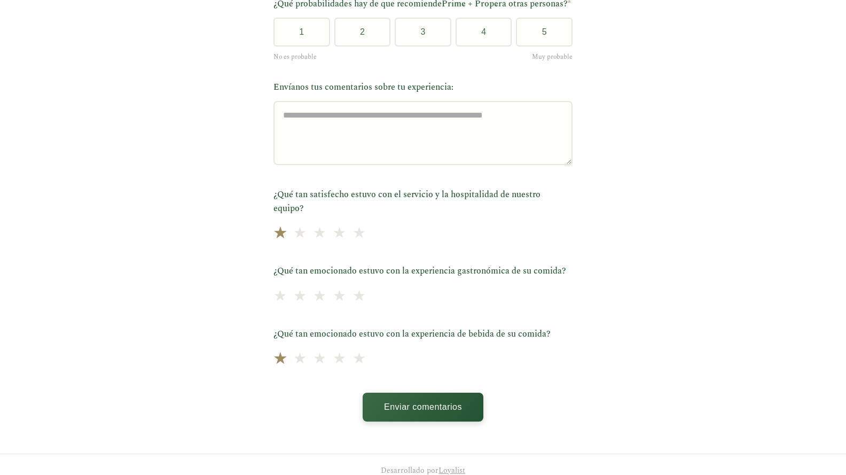 The width and height of the screenshot is (846, 475). What do you see at coordinates (302, 32) in the screenshot?
I see `button: 1` at bounding box center [302, 32].